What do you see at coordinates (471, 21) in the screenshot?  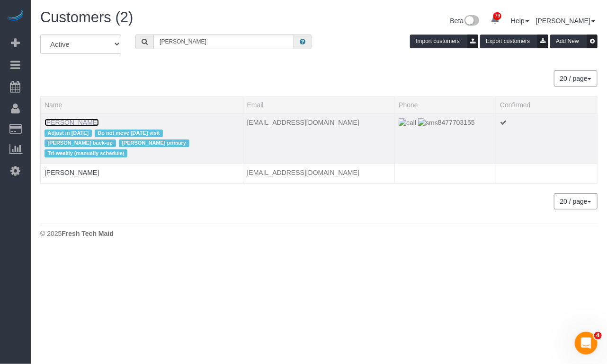 I see `img: New interface` at bounding box center [471, 21].